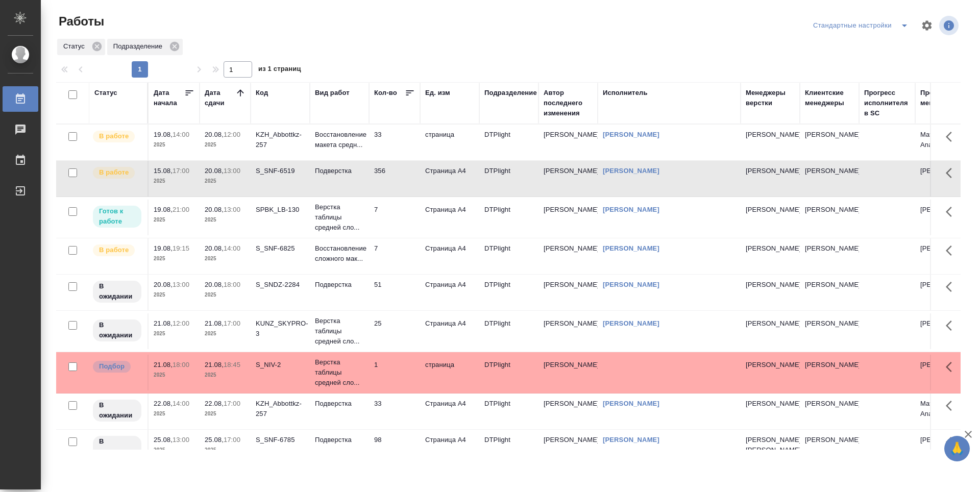 The width and height of the screenshot is (980, 492). I want to click on div: Подразделение, so click(510, 93).